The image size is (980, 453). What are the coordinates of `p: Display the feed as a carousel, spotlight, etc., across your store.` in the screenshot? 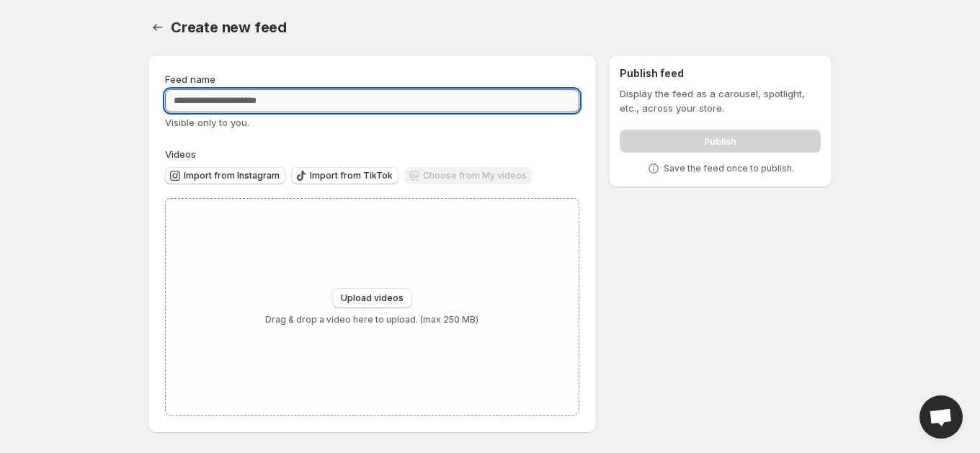 It's located at (720, 101).